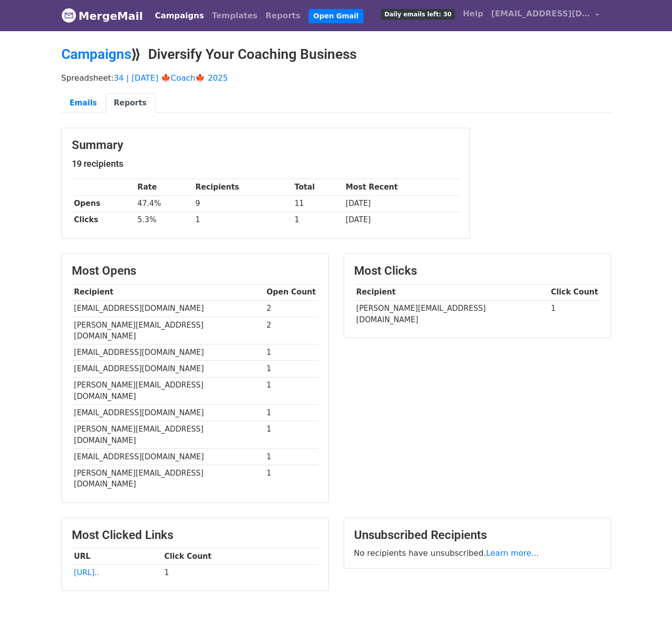 This screenshot has height=634, width=672. I want to click on th: Rate, so click(164, 187).